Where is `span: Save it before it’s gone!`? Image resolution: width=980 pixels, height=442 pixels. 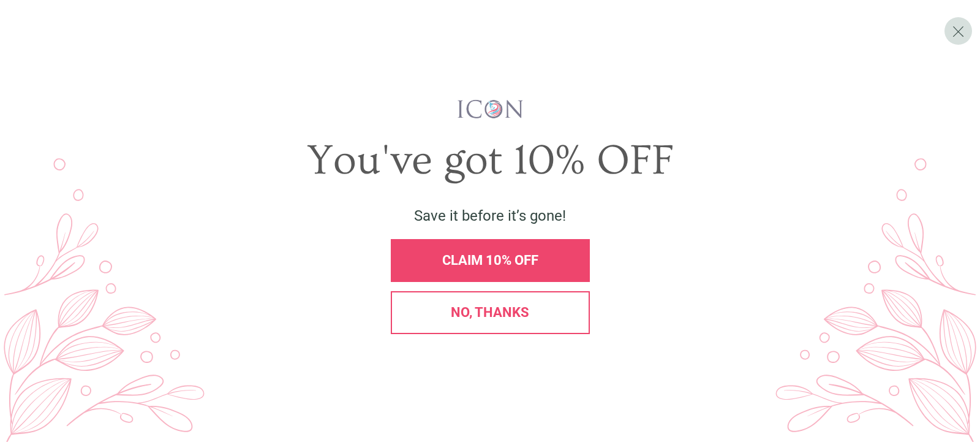 span: Save it before it’s gone! is located at coordinates (490, 216).